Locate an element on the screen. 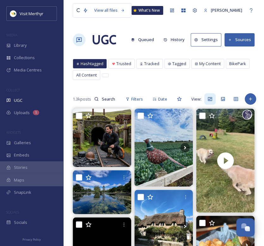 The image size is (264, 246). span: Galleries is located at coordinates (22, 143).